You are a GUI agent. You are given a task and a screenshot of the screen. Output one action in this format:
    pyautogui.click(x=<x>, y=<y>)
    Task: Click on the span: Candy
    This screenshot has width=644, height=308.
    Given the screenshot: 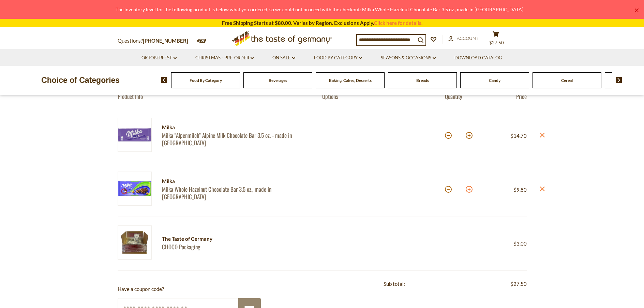 What is the action you would take?
    pyautogui.click(x=495, y=80)
    